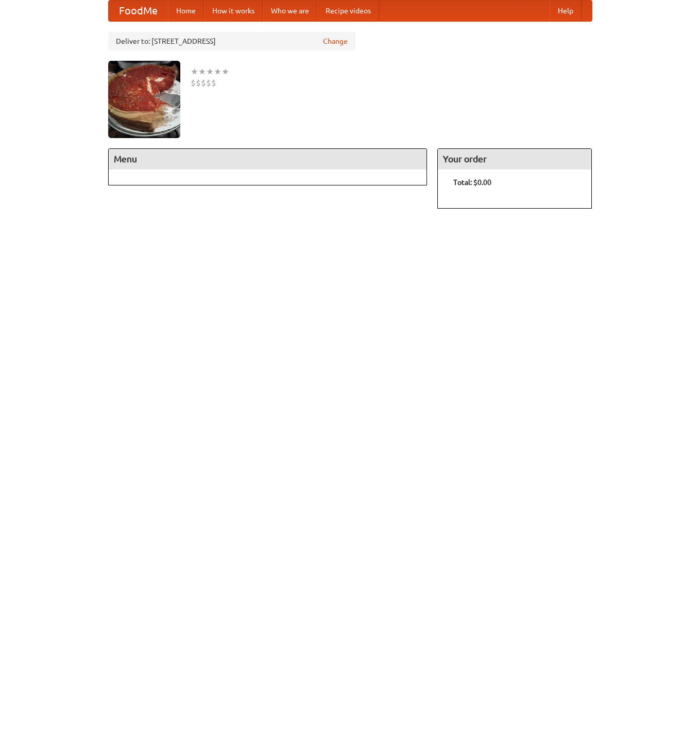  Describe the element at coordinates (472, 182) in the screenshot. I see `b: Total: $0.00` at that location.